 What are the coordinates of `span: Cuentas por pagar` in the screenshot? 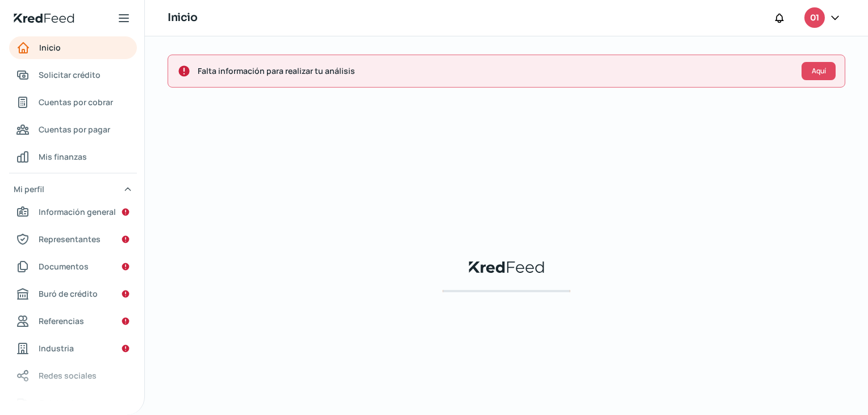 It's located at (74, 129).